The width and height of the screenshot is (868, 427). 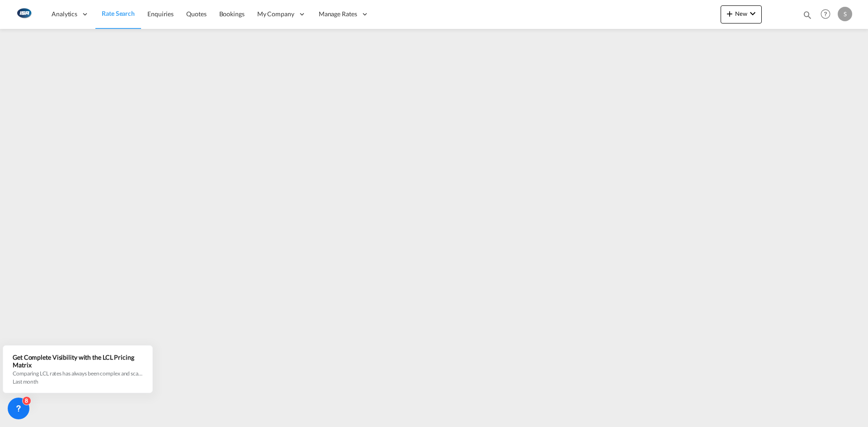 I want to click on div: Help, so click(x=827, y=14).